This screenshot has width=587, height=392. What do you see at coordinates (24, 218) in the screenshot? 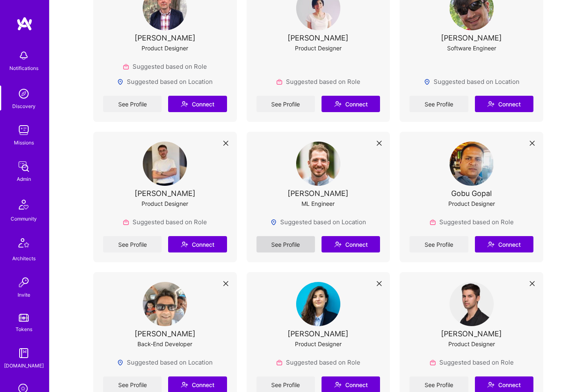
I see `div: Community` at bounding box center [24, 218].